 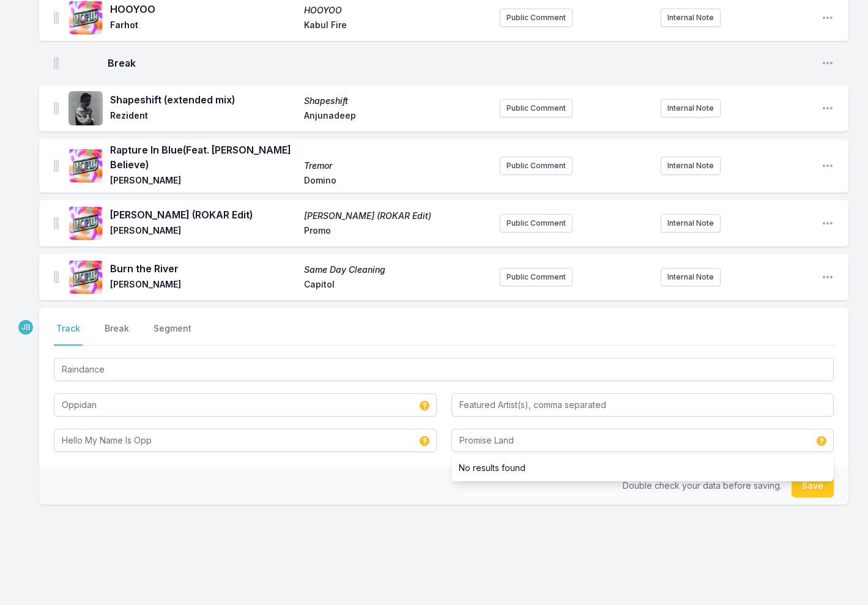 What do you see at coordinates (203, 100) in the screenshot?
I see `span: Shapeshift (extended mix)` at bounding box center [203, 100].